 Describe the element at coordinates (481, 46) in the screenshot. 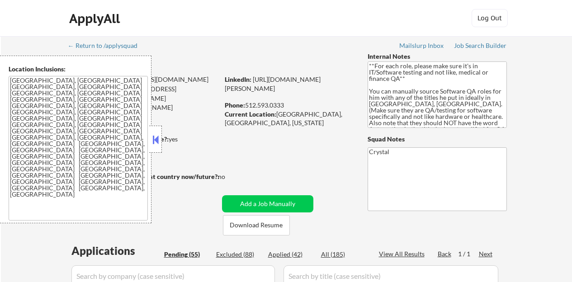

I see `div: Job Search Builder` at that location.